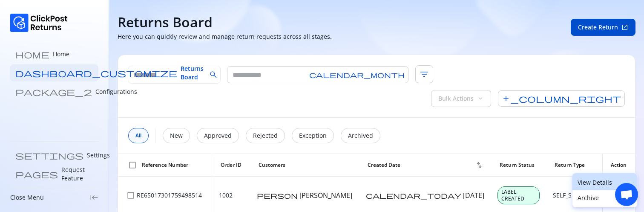 The height and width of the screenshot is (212, 644). I want to click on a: pages Request Feature, so click(54, 174).